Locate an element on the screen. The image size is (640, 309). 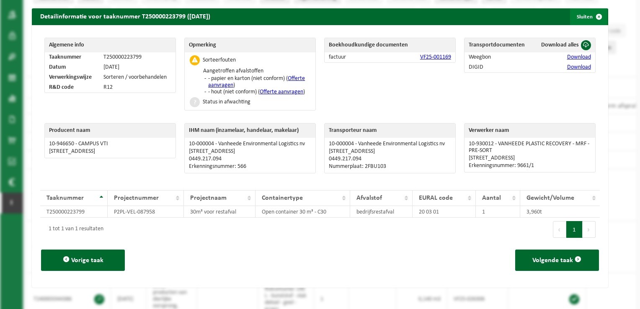
span: Volgende taak is located at coordinates (552, 260).